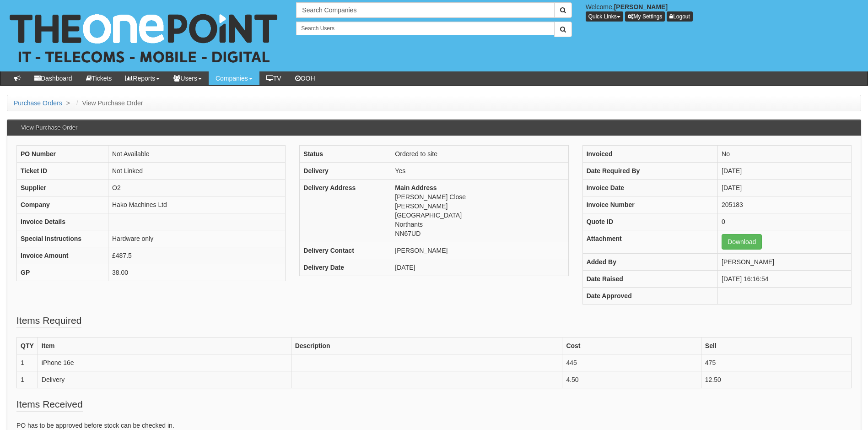 The height and width of the screenshot is (430, 868). What do you see at coordinates (479, 171) in the screenshot?
I see `td: Yes` at bounding box center [479, 171].